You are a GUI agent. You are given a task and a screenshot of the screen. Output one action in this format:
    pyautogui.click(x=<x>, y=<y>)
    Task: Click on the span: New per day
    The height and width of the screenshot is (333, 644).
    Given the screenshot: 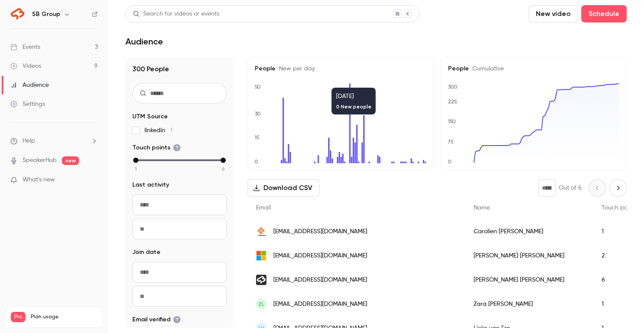 What is the action you would take?
    pyautogui.click(x=295, y=69)
    